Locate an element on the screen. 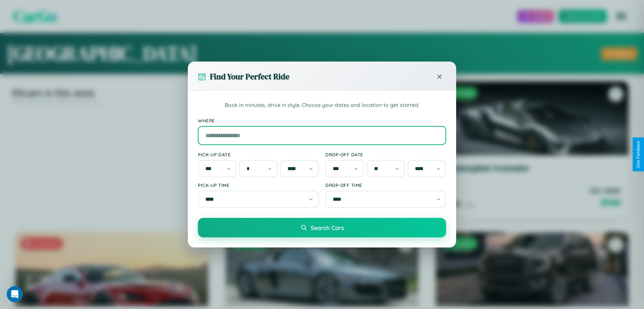 Image resolution: width=644 pixels, height=309 pixels. label: Pick-up Date is located at coordinates (258, 154).